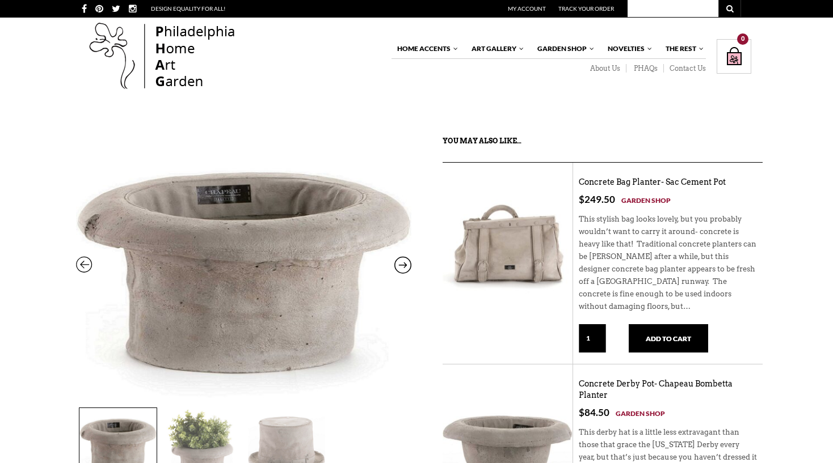 This screenshot has width=833, height=463. I want to click on input: Qty, so click(592, 339).